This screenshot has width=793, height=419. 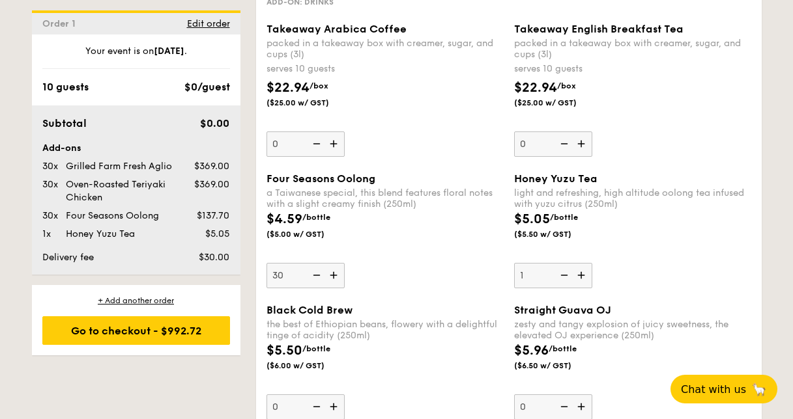 What do you see at coordinates (65, 87) in the screenshot?
I see `div: 10 guests` at bounding box center [65, 87].